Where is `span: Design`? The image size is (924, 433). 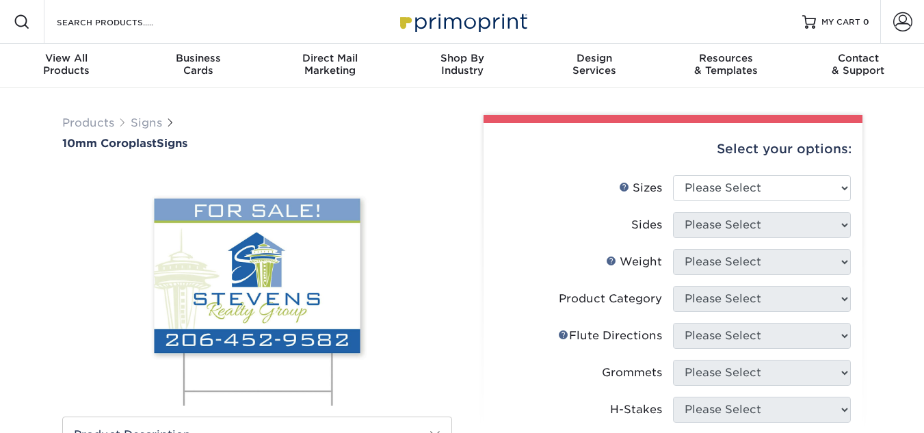
span: Design is located at coordinates (594, 58).